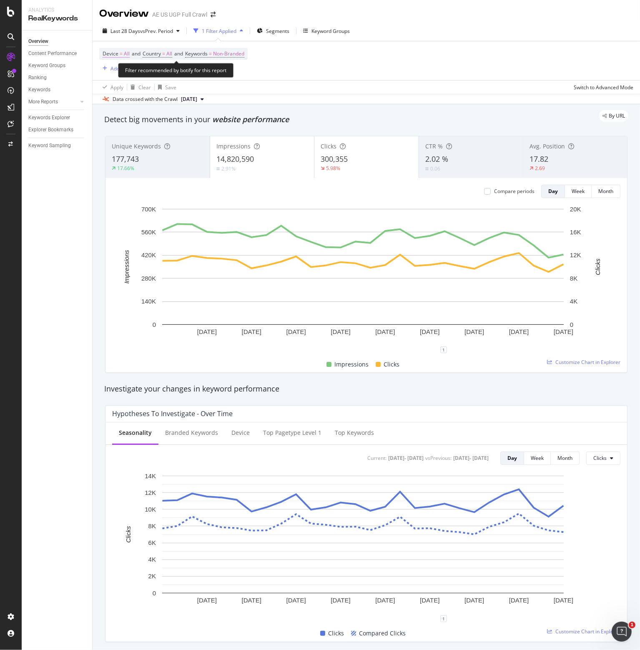 The image size is (640, 650). I want to click on div: legacy label, so click(613, 116).